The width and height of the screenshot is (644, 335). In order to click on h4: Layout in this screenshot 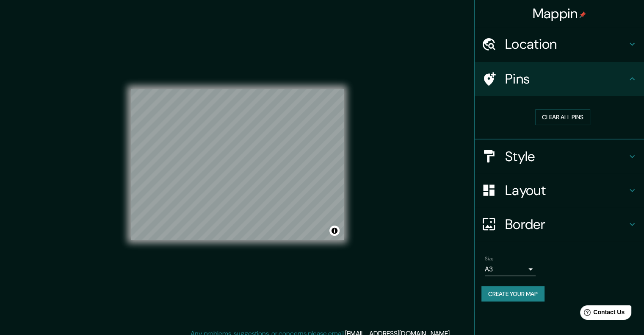, I will do `click(565, 191)`.